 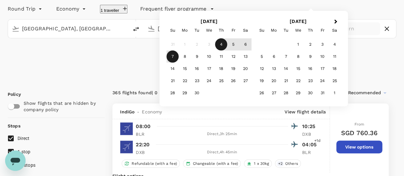 What do you see at coordinates (298, 44) in the screenshot?
I see `div: Choose Wednesday, October 1st, 2025` at bounding box center [298, 44].